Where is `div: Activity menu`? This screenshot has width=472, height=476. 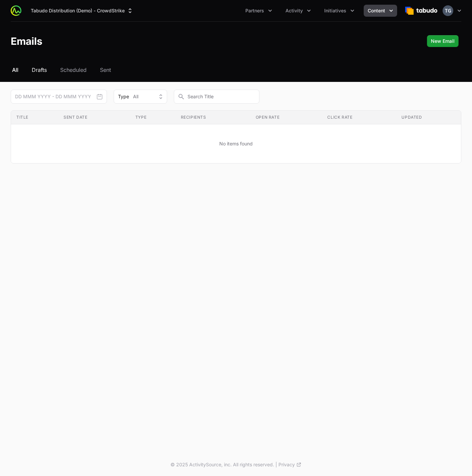 div: Activity menu is located at coordinates (298, 11).